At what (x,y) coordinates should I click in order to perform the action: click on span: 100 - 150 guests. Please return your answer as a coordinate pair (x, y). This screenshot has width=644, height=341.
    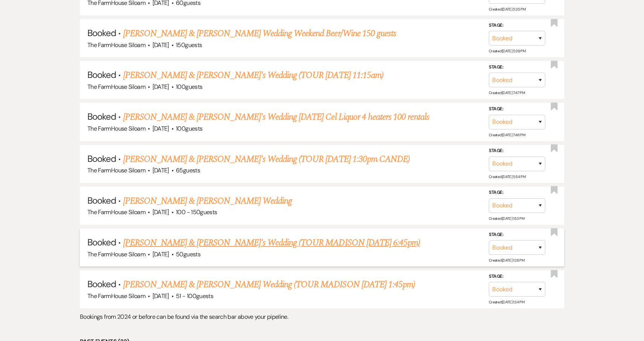
    Looking at the image, I should click on (196, 212).